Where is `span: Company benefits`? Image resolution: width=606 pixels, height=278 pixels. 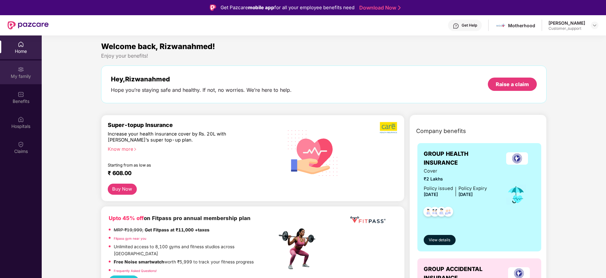
span: Company benefits is located at coordinates (441, 131).